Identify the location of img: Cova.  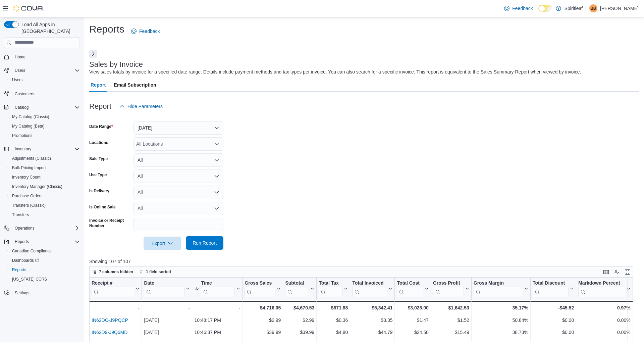
(28, 8).